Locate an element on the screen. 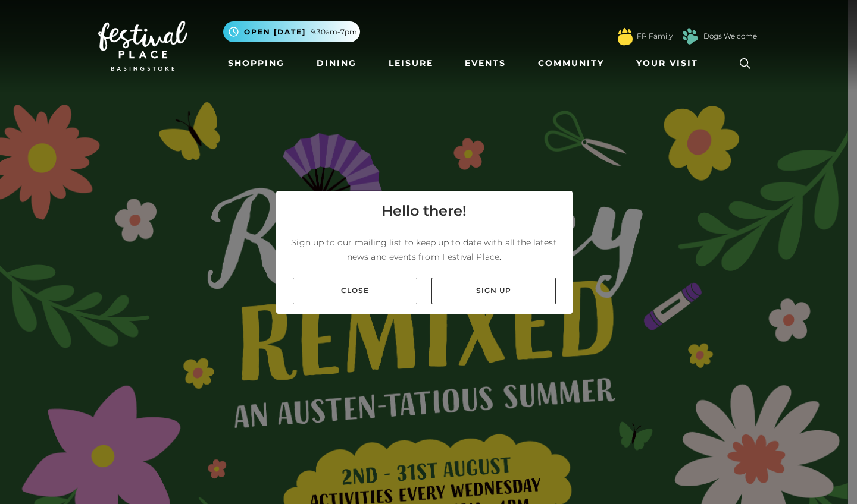  a: Shopping is located at coordinates (255, 63).